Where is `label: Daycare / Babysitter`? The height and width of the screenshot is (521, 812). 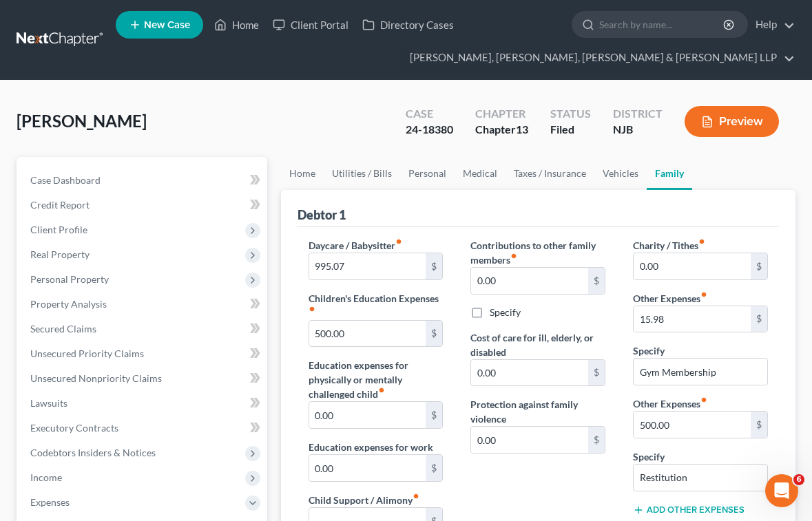
label: Daycare / Babysitter is located at coordinates (355, 245).